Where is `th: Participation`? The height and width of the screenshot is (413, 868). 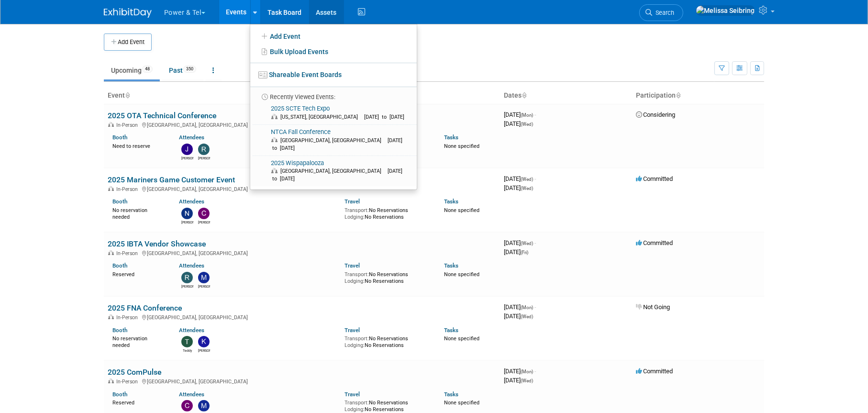
th: Participation is located at coordinates (698, 96).